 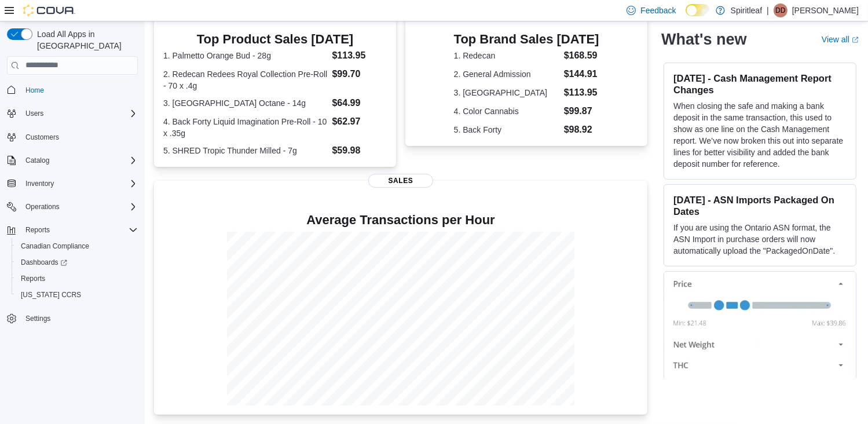 I want to click on dt: 4. Color Cannabis, so click(x=506, y=111).